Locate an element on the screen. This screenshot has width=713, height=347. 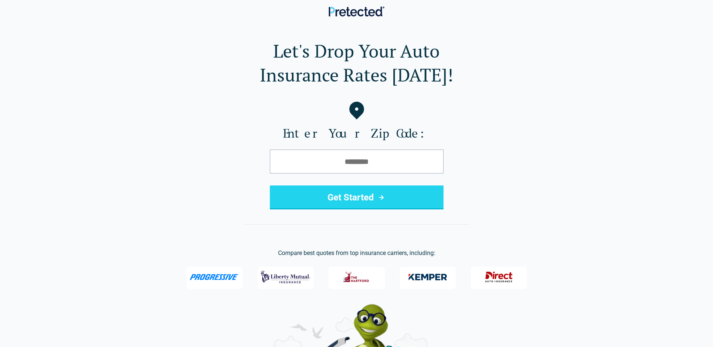
button: Get Started is located at coordinates (357, 198).